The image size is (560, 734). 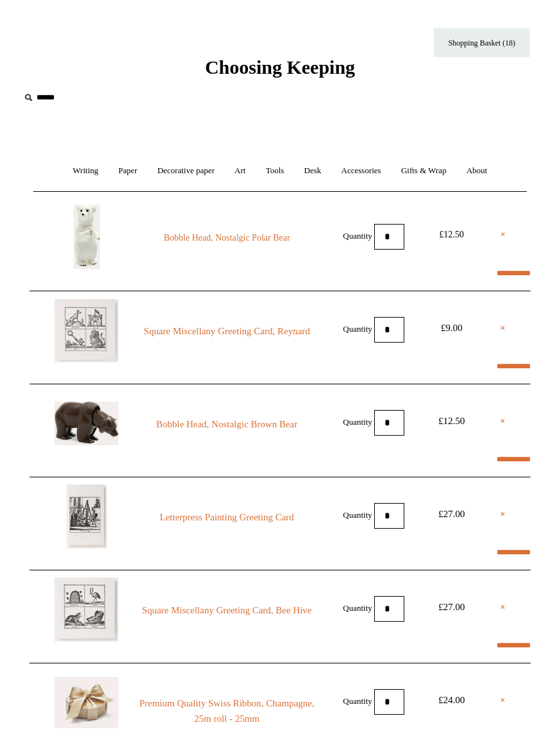 I want to click on a: Square Miscellany Greeting Card, Reynard, so click(x=226, y=331).